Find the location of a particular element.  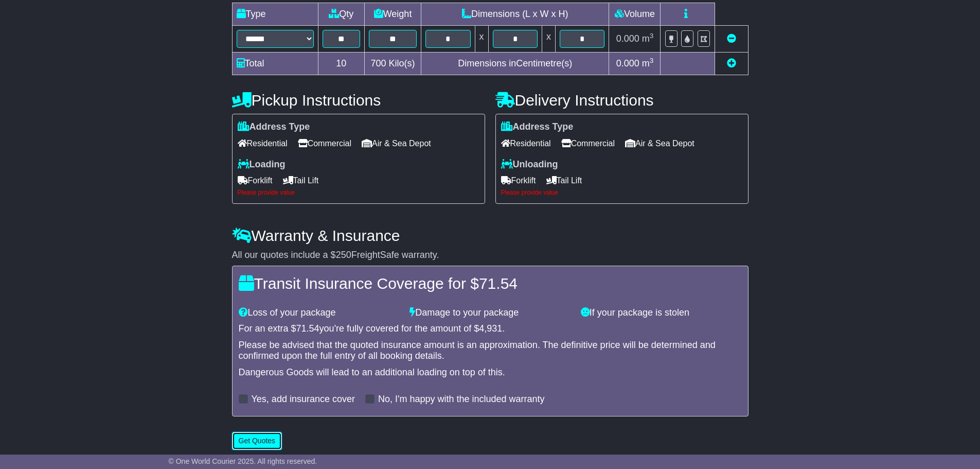

h4: Transit Insurance Coverage for $ is located at coordinates (490, 283).